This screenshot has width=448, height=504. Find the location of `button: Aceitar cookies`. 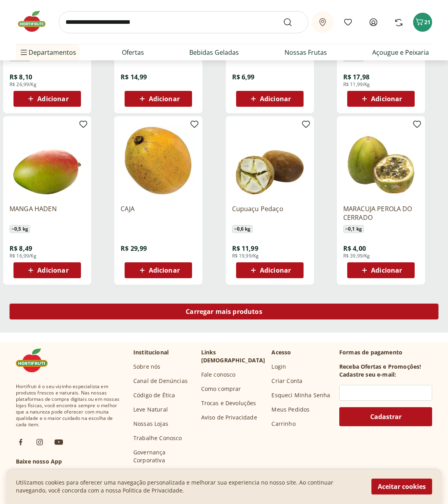

button: Aceitar cookies is located at coordinates (401, 486).